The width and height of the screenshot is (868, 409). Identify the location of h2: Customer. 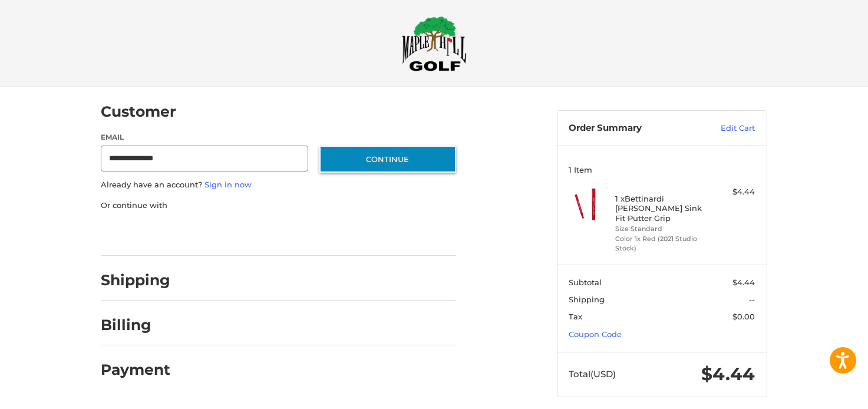
(139, 112).